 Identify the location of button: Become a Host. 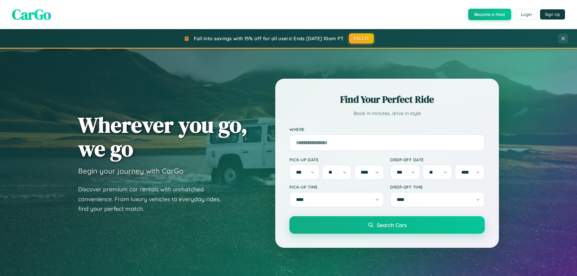
(489, 14).